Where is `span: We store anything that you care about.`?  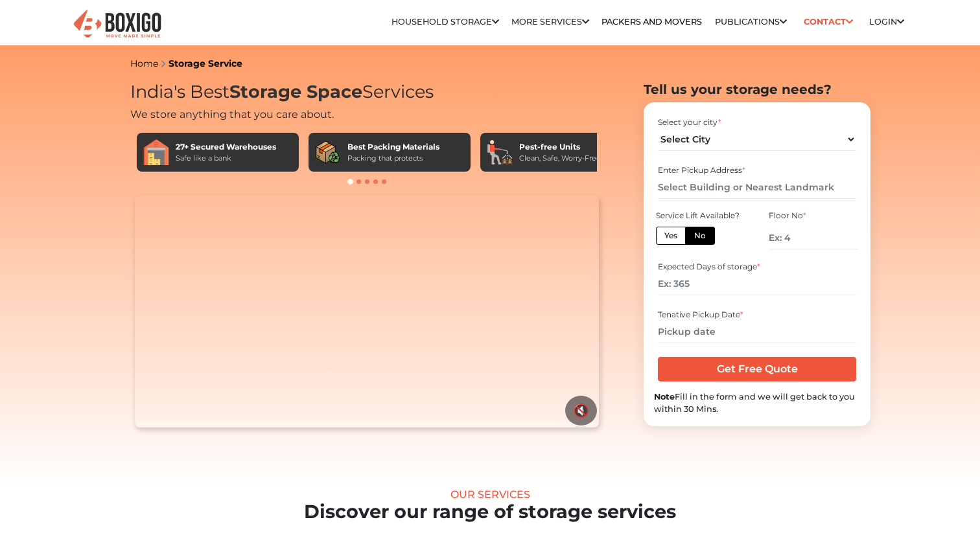
span: We store anything that you care about. is located at coordinates (232, 114).